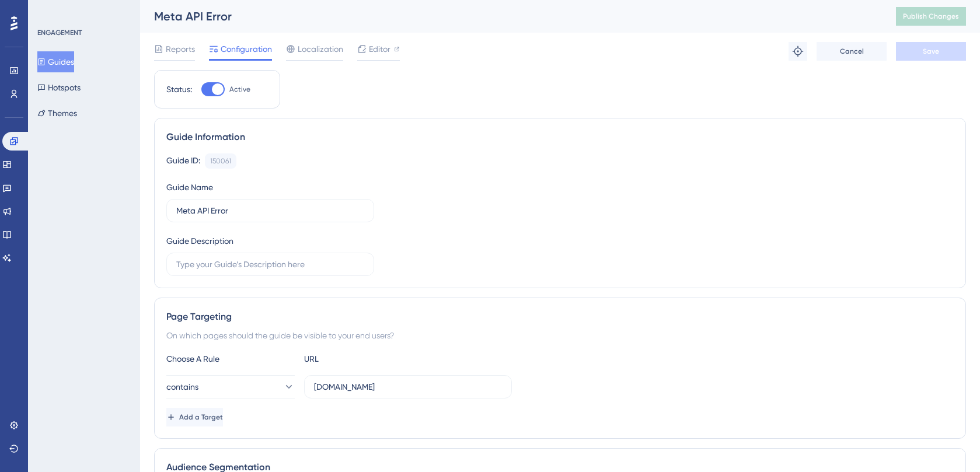 The width and height of the screenshot is (980, 472). What do you see at coordinates (59, 33) in the screenshot?
I see `div: ENGAGEMENT` at bounding box center [59, 33].